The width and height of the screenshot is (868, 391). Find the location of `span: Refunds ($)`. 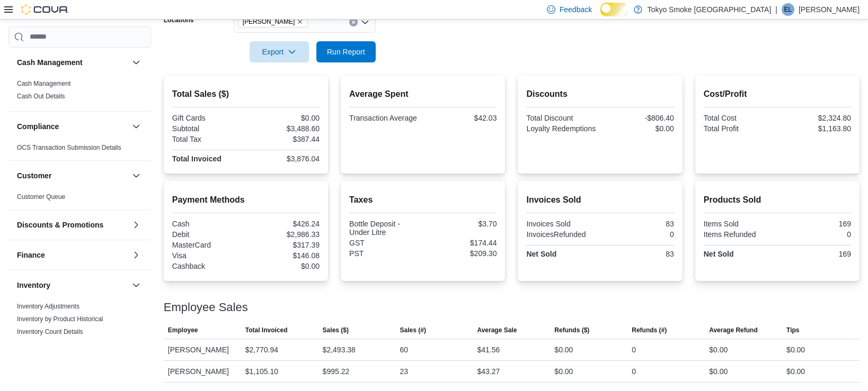

span: Refunds ($) is located at coordinates (571, 330).